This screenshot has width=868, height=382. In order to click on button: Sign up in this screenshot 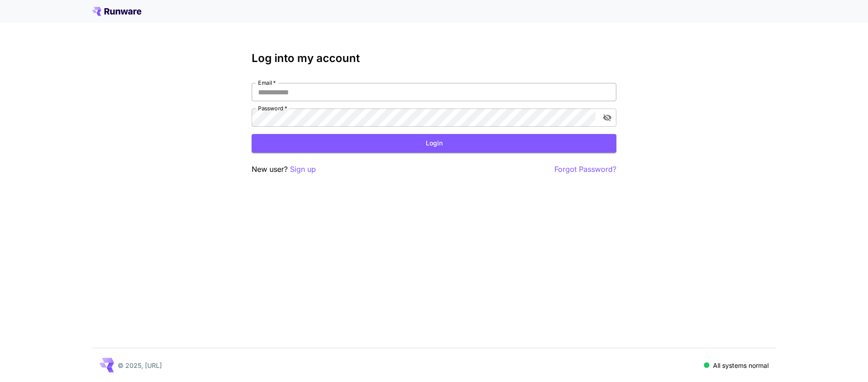, I will do `click(303, 169)`.